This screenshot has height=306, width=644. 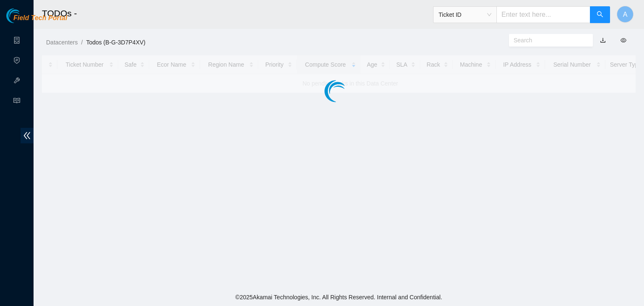 What do you see at coordinates (40, 18) in the screenshot?
I see `span: Field Tech Portal` at bounding box center [40, 18].